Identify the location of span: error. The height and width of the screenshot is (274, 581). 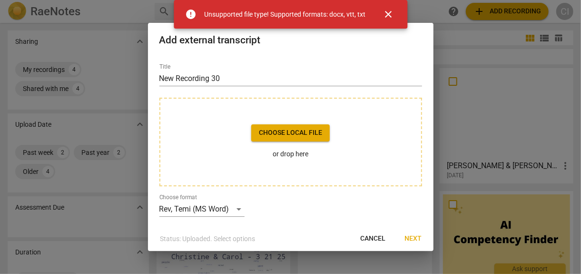
(191, 14).